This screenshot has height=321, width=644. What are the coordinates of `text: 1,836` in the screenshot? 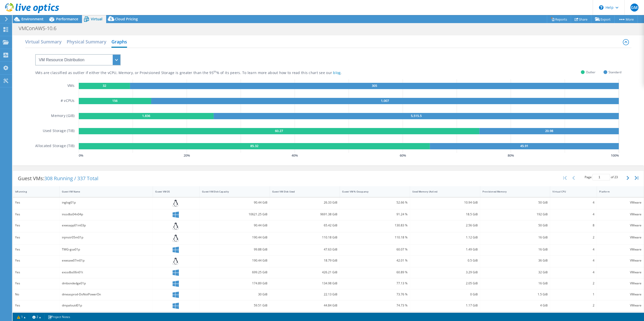 It's located at (146, 116).